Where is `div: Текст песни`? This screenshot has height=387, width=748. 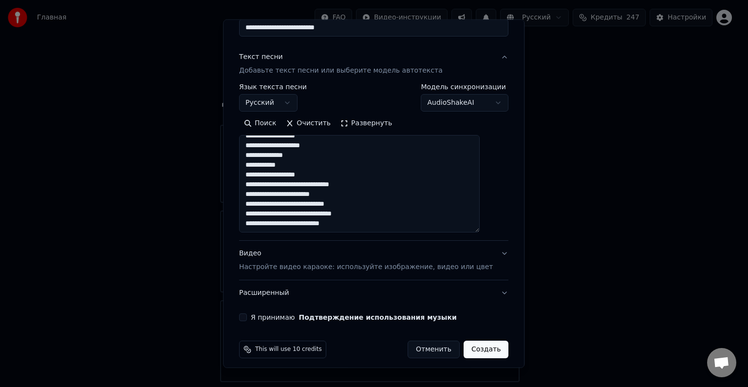
div: Текст песни is located at coordinates (261, 57).